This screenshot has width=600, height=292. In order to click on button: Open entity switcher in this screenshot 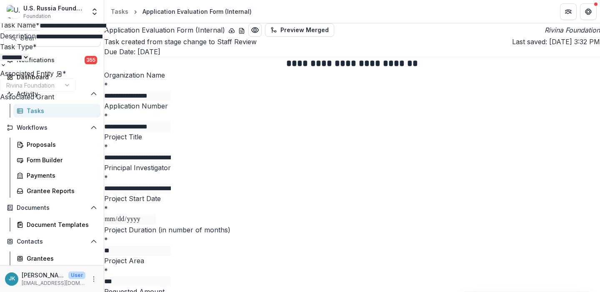, I will do `click(95, 12)`.